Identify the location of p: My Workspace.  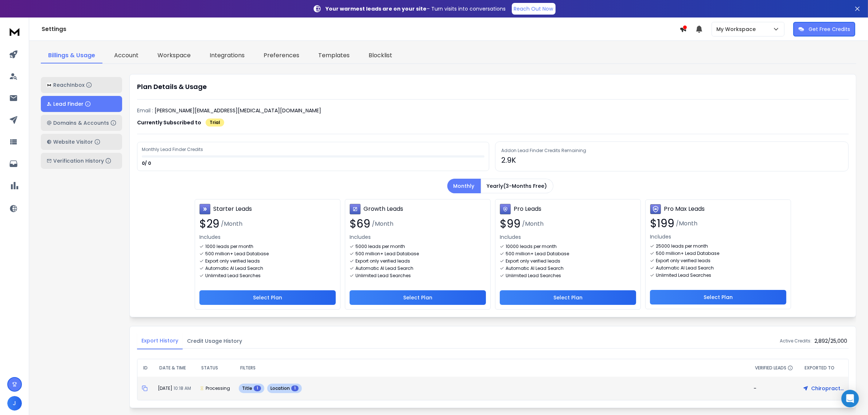
(738, 29).